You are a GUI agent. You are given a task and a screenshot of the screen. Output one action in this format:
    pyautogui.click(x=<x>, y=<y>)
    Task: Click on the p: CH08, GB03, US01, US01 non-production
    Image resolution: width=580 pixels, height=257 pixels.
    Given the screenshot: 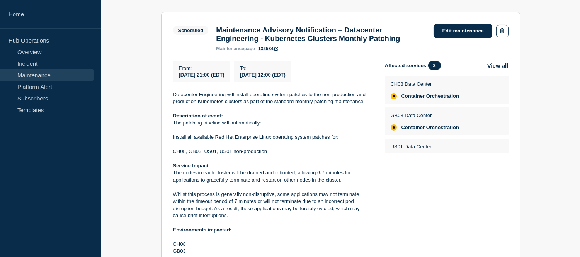 What is the action you would take?
    pyautogui.click(x=273, y=151)
    